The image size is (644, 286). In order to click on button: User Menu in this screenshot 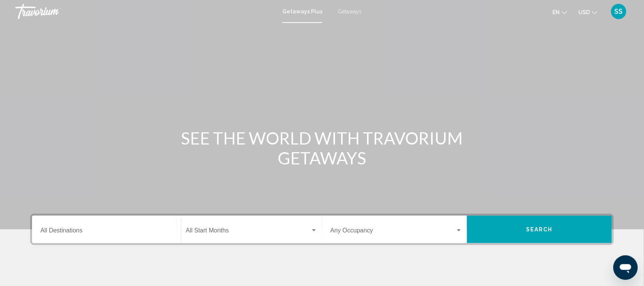, I will do `click(619, 12)`.